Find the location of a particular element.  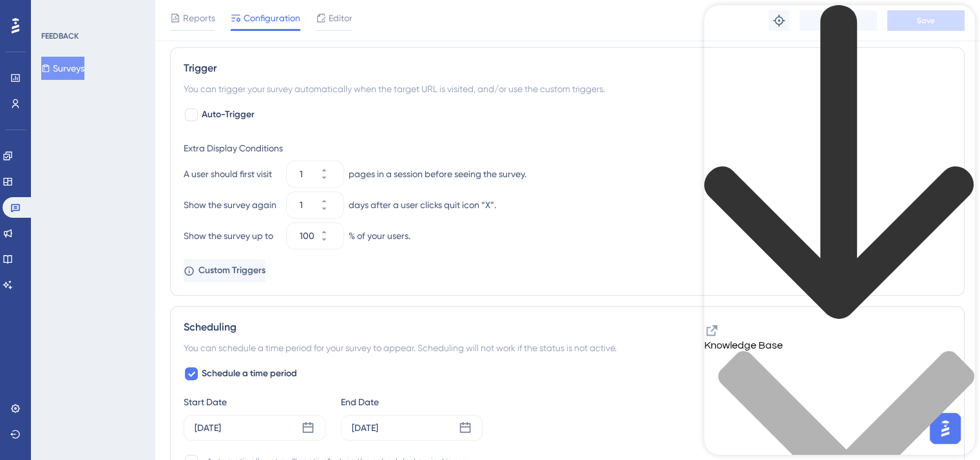

span: Need Help? is located at coordinates (56, 11).